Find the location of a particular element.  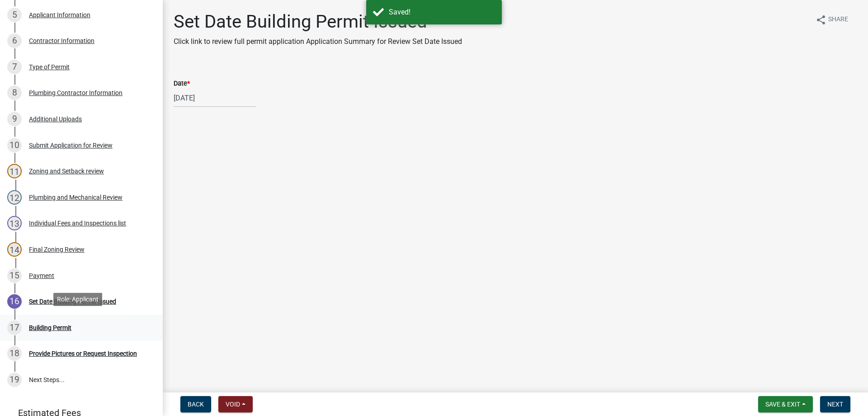

div: 5 is located at coordinates (14, 15).